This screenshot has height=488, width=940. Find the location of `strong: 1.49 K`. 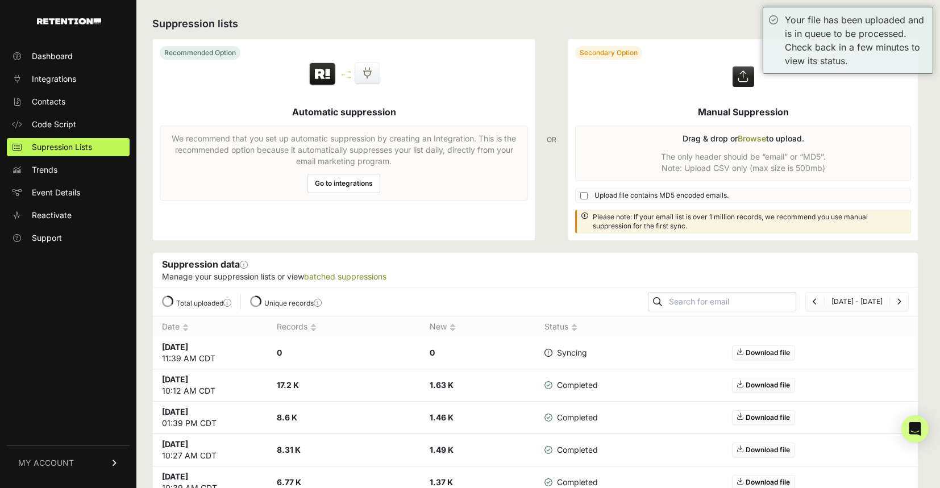

strong: 1.49 K is located at coordinates (442, 450).